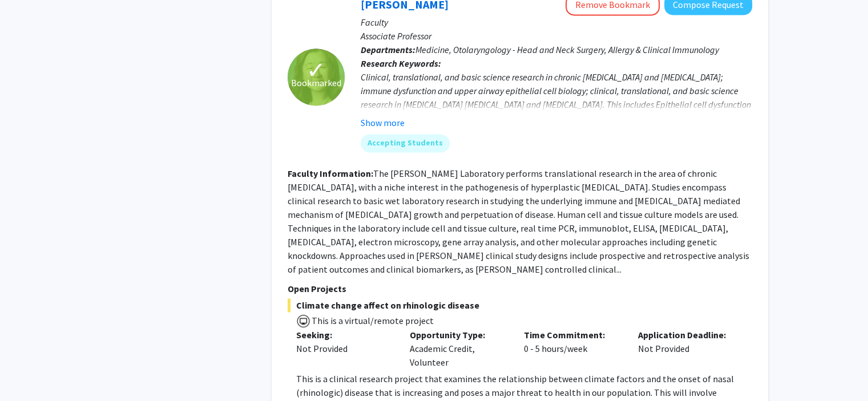 Image resolution: width=868 pixels, height=401 pixels. Describe the element at coordinates (567, 49) in the screenshot. I see `span: Medicine, Otolaryngology - Head and Neck Surgery, Allergy & Clinical Immunology` at that location.